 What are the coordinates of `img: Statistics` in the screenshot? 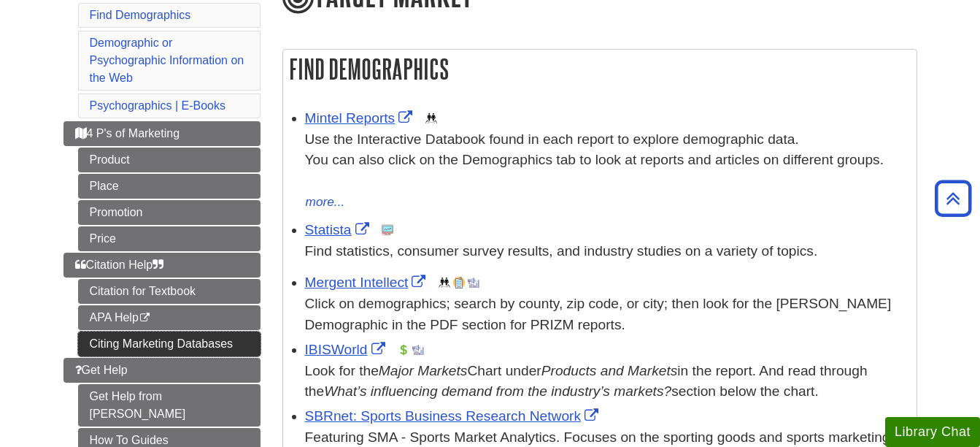 It's located at (388, 230).